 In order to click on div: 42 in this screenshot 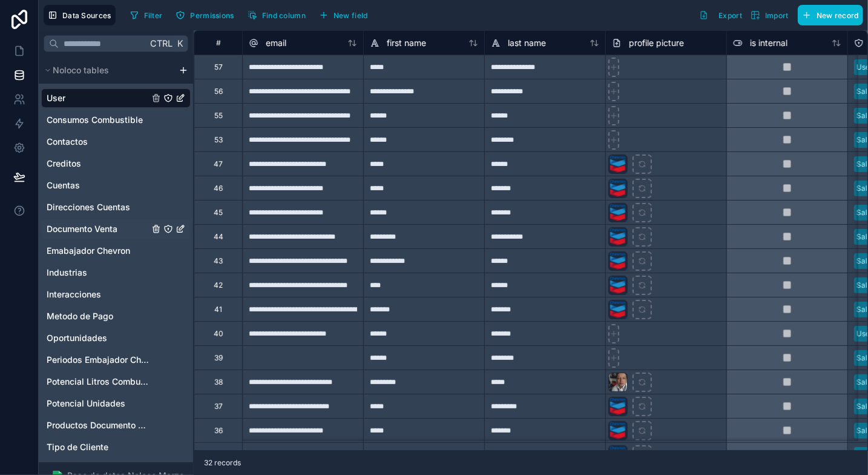, I will do `click(218, 285)`.